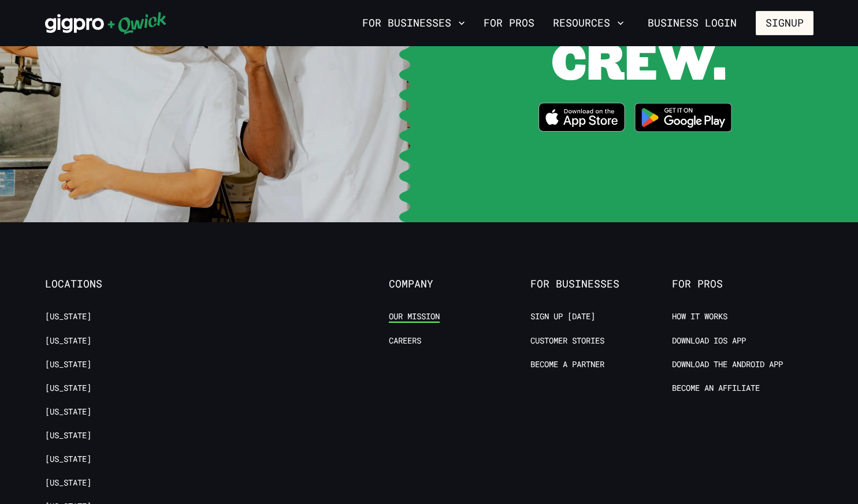 Image resolution: width=858 pixels, height=504 pixels. I want to click on a: Become an Affiliate, so click(716, 388).